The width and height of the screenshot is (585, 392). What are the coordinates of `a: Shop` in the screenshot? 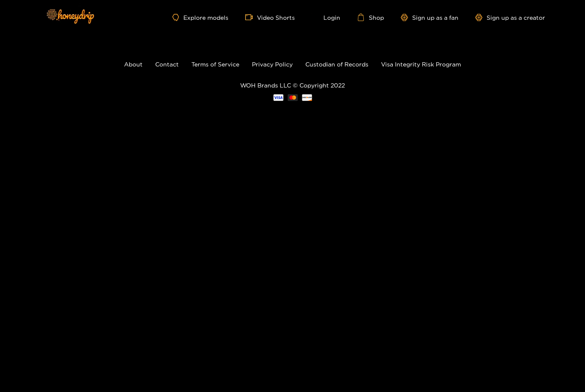 It's located at (370, 17).